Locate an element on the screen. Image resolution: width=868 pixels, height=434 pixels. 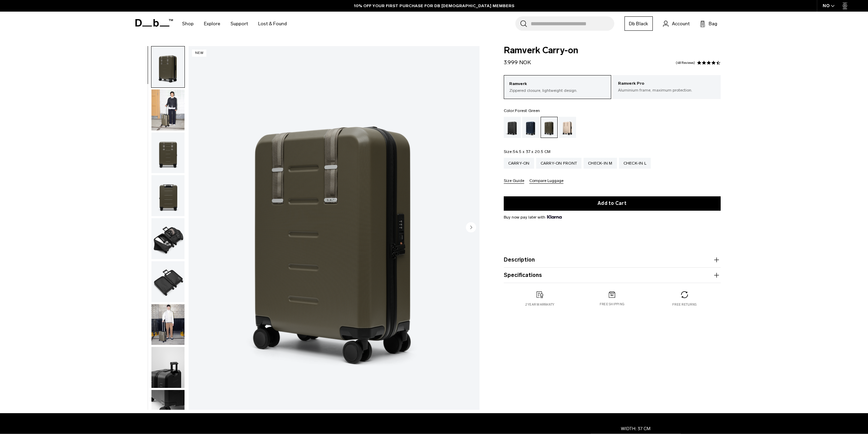
span: Buy now pay later with is located at coordinates (532, 217).